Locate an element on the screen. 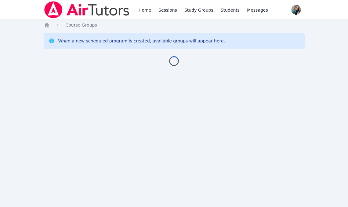  span: Course Groups is located at coordinates (81, 25).